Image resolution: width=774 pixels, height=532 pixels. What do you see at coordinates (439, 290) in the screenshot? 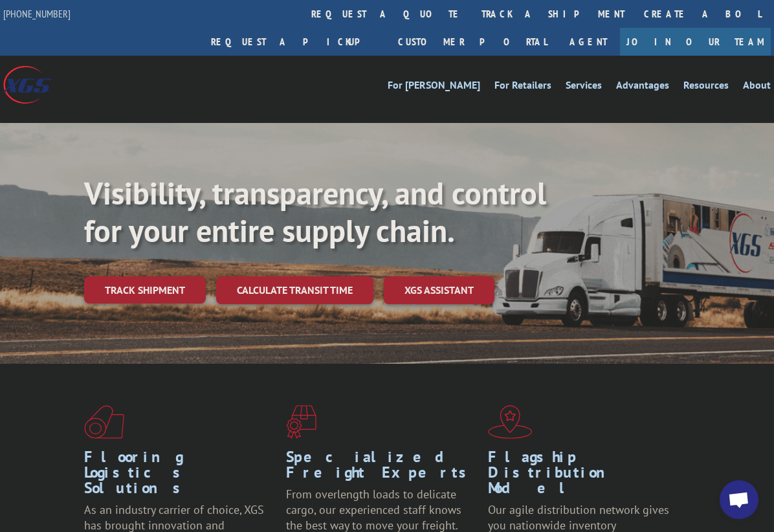
I see `a: XGS ASSISTANT` at bounding box center [439, 290].